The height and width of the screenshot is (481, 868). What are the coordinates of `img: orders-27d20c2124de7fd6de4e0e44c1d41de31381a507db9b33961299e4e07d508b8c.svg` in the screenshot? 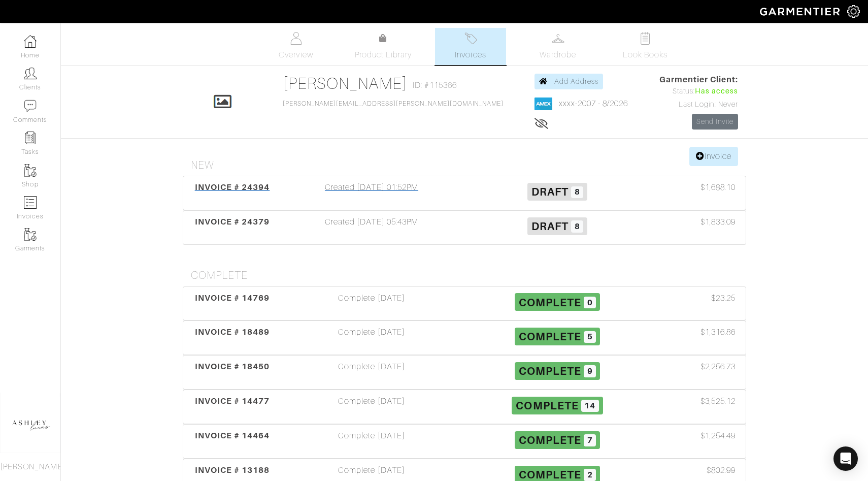 It's located at (471, 38).